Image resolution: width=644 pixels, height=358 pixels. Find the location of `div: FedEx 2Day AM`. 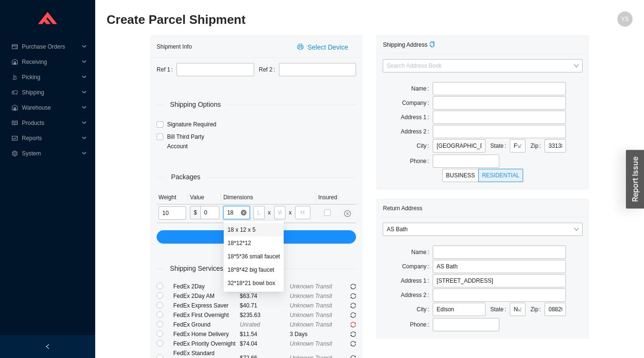

div: FedEx 2Day AM is located at coordinates (207, 296).